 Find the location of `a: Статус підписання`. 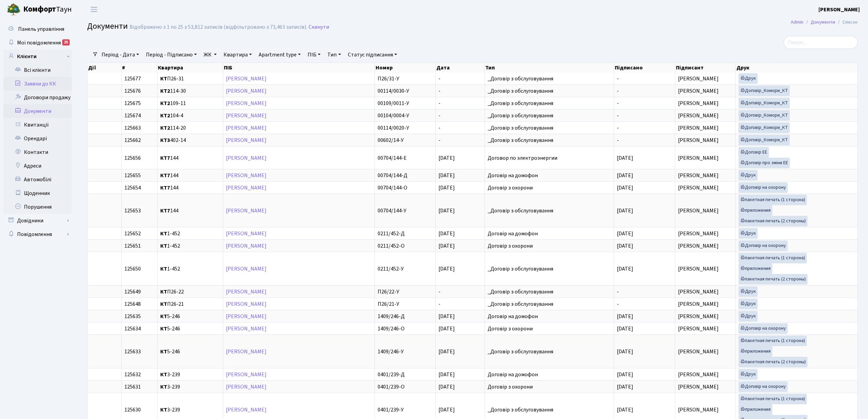

a: Статус підписання is located at coordinates (373, 55).